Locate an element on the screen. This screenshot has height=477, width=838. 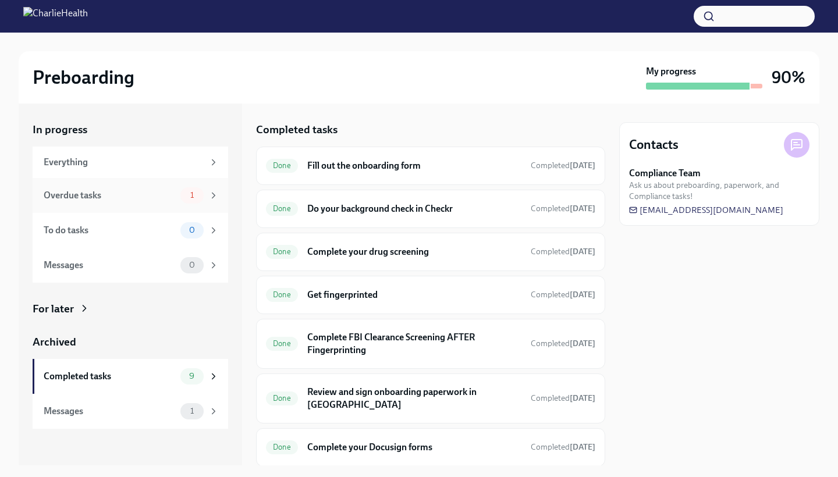
div: Archived is located at coordinates (130, 342).